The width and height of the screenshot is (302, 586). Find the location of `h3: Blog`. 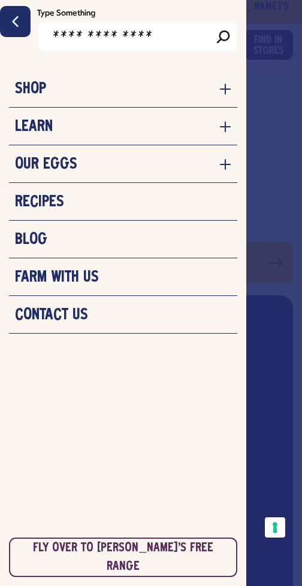

h3: Blog is located at coordinates (31, 240).